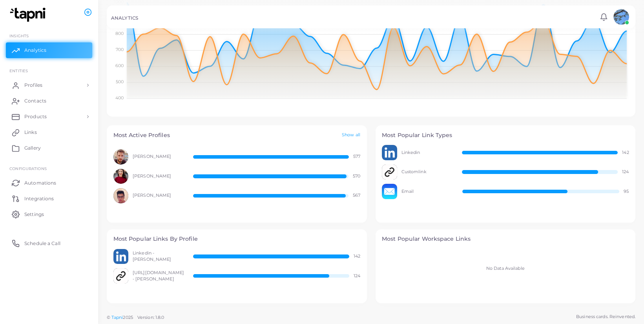 Image resolution: width=644 pixels, height=324 pixels. What do you see at coordinates (49, 132) in the screenshot?
I see `a: Links` at bounding box center [49, 132].